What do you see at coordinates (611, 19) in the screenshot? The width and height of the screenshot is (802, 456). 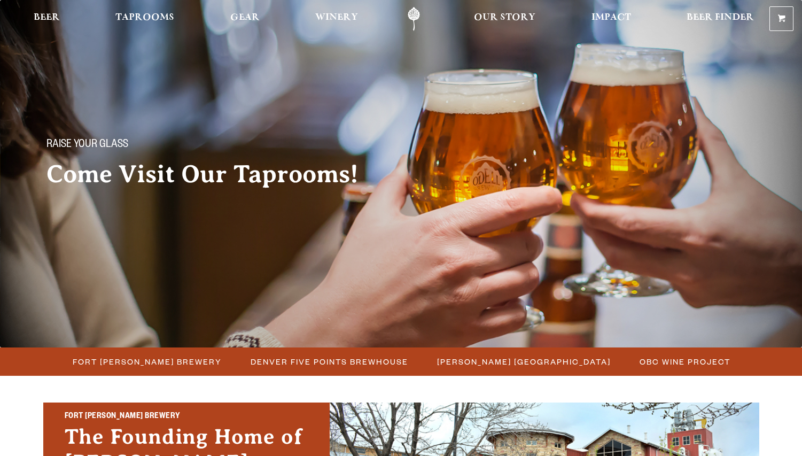 I see `a: Impact` at bounding box center [611, 19].